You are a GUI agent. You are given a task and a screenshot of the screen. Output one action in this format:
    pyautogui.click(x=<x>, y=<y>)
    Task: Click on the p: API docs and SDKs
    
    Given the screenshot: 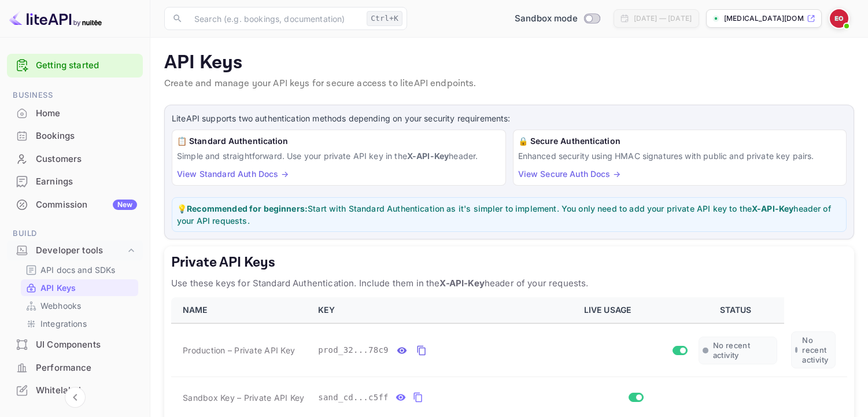 What is the action you would take?
    pyautogui.click(x=78, y=269)
    